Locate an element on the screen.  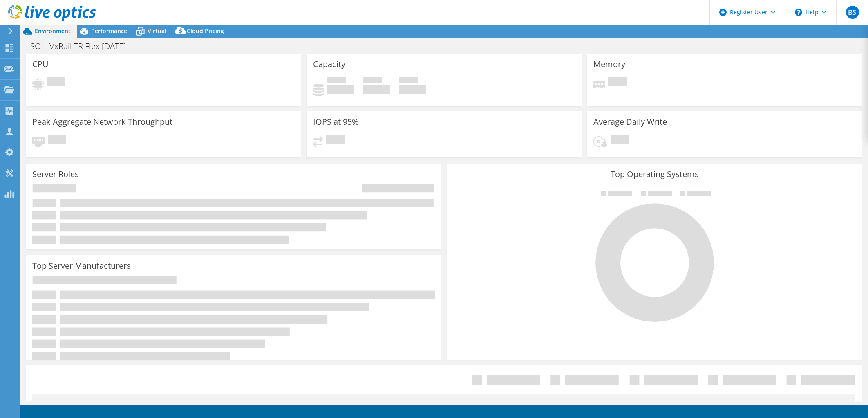
h3: IOPS at 95% is located at coordinates (336, 122).